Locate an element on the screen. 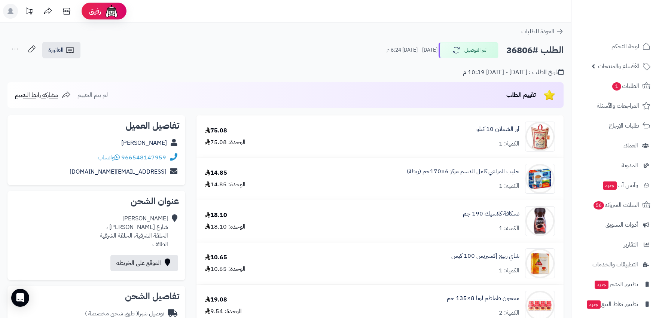  span: التطبيقات والخدمات is located at coordinates (615, 265).